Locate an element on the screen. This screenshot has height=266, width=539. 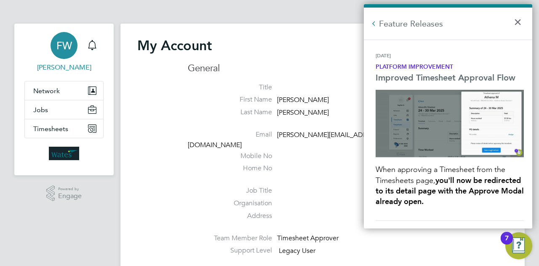
strong: Platform Improvement is located at coordinates (414, 67).